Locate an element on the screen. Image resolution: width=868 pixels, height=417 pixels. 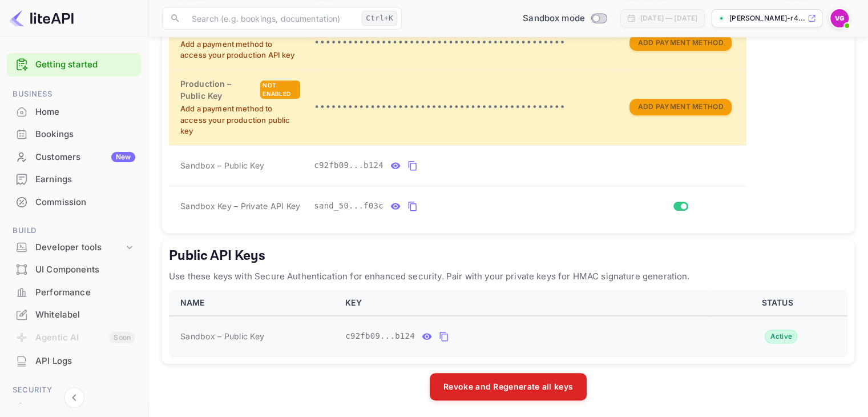
th: STATUS is located at coordinates (779, 303).